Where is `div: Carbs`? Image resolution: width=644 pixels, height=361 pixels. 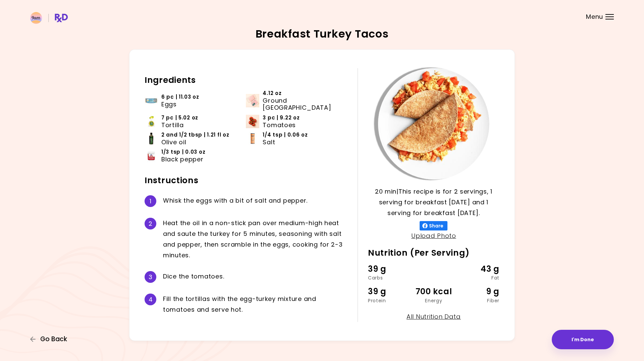
div: Carbs is located at coordinates (389, 277).